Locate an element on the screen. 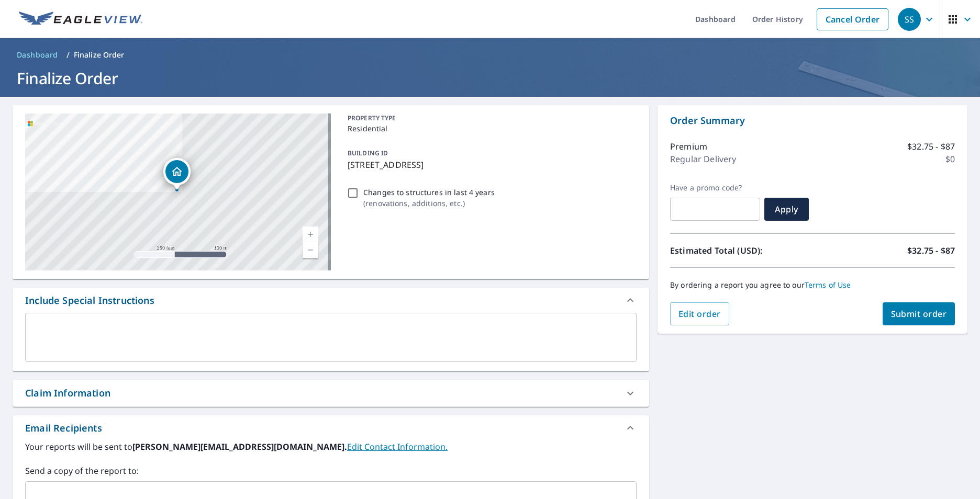  span: Apply is located at coordinates (786, 209).